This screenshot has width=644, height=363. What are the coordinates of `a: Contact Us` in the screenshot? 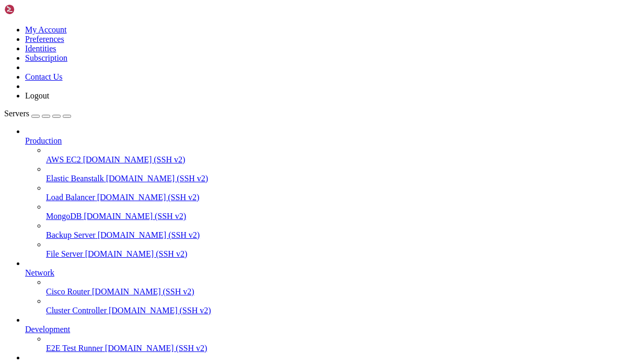 It's located at (44, 77).